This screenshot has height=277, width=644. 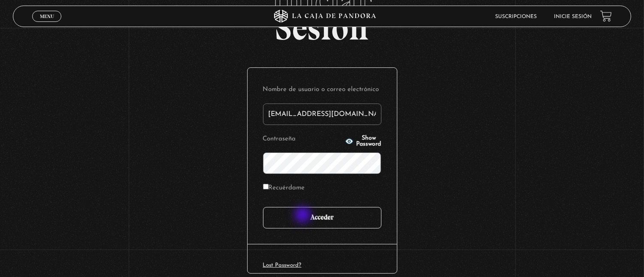 I want to click on input: Recuérdame, so click(x=266, y=186).